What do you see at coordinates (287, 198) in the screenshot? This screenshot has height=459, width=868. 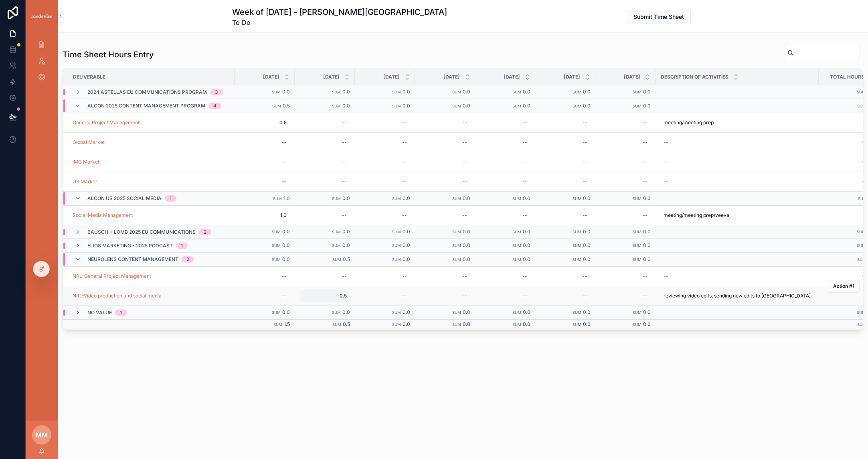 I see `span: 1.0` at bounding box center [287, 198].